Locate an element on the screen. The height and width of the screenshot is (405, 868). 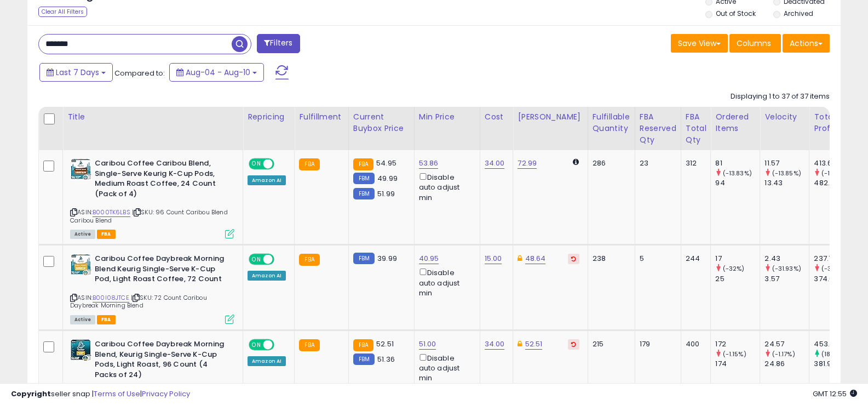
small: (-13.85%) is located at coordinates (786, 173).